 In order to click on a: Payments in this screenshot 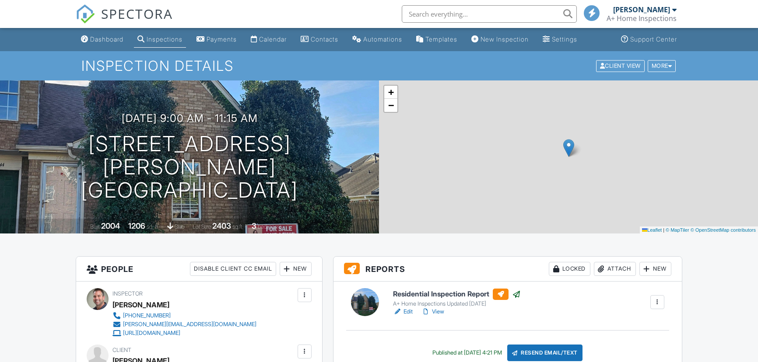, I will do `click(217, 39)`.